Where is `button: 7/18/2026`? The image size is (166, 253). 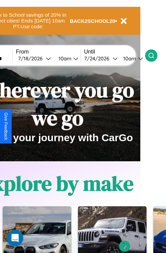
button: 7/18/2026 is located at coordinates (34, 58).